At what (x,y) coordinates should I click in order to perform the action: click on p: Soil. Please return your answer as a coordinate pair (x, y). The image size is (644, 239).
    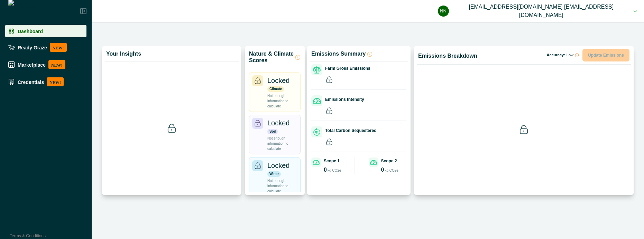
    Looking at the image, I should click on (273, 131).